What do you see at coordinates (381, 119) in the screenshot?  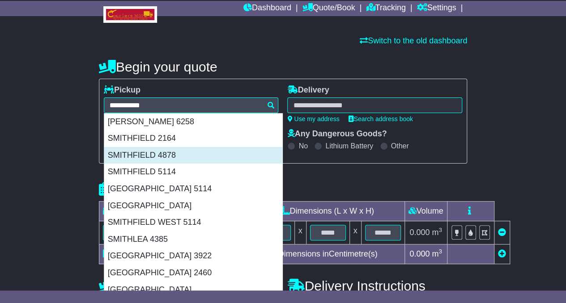 I see `a: Search address book` at bounding box center [381, 119].